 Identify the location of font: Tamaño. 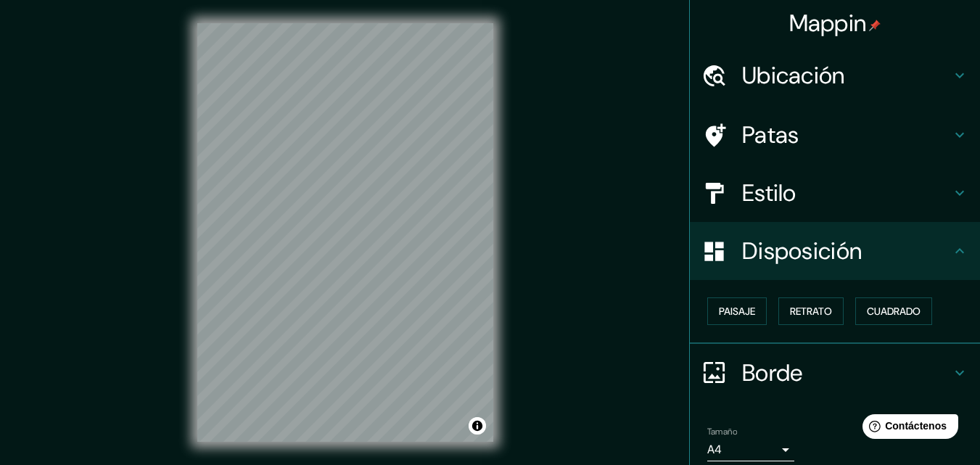
(722, 432).